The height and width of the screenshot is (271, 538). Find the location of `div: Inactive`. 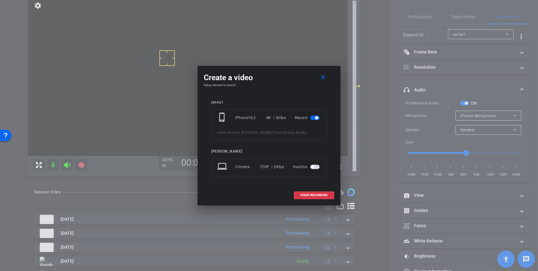

div: Inactive is located at coordinates (307, 167).